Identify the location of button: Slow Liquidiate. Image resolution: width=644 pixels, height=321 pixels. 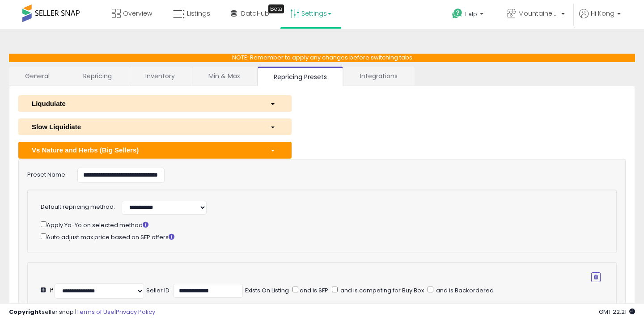
(155, 126).